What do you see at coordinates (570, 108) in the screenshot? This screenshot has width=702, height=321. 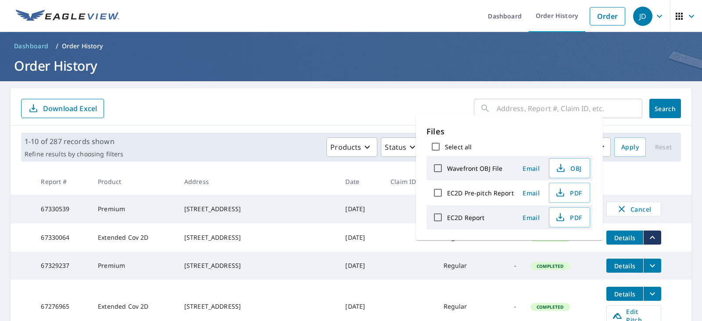 I see `input: Address, Report #, Claim ID, etc.` at bounding box center [570, 108].